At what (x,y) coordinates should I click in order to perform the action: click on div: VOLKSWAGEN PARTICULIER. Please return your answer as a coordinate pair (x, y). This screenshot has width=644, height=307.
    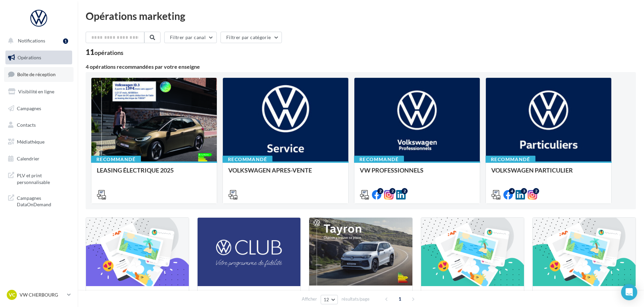
    Looking at the image, I should click on (549, 174).